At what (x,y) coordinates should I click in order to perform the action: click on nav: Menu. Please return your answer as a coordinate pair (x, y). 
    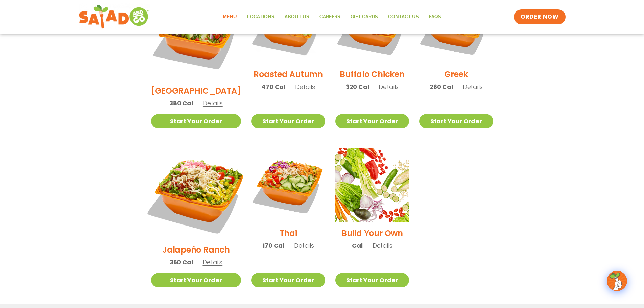
    Looking at the image, I should click on (332, 17).